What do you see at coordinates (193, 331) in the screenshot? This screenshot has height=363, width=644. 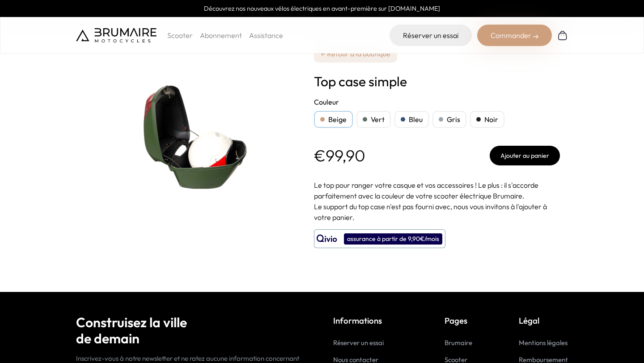 I see `h2: Construisez la ville de demain` at bounding box center [193, 331].